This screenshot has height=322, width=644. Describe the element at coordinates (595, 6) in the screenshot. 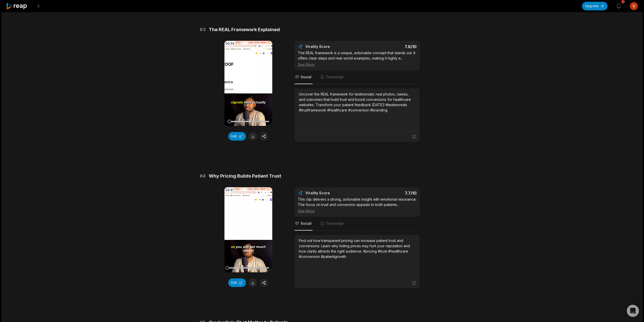

I see `button: Upgrade` at that location.